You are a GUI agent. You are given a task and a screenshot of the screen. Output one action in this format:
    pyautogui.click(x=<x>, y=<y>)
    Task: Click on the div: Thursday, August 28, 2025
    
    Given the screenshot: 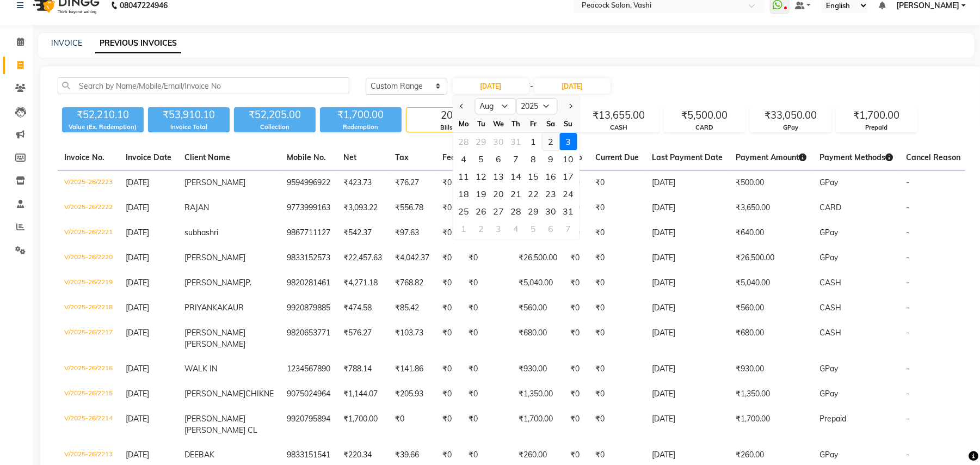 What is the action you would take?
    pyautogui.click(x=517, y=211)
    